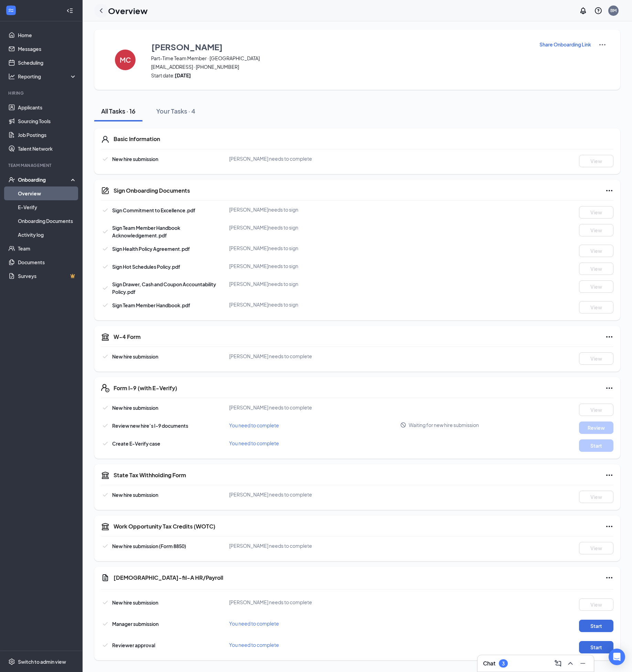 Image resolution: width=632 pixels, height=672 pixels. What do you see at coordinates (146, 232) in the screenshot?
I see `span: Sign Team Member Handbook Acknowledgement.pdf` at bounding box center [146, 232].